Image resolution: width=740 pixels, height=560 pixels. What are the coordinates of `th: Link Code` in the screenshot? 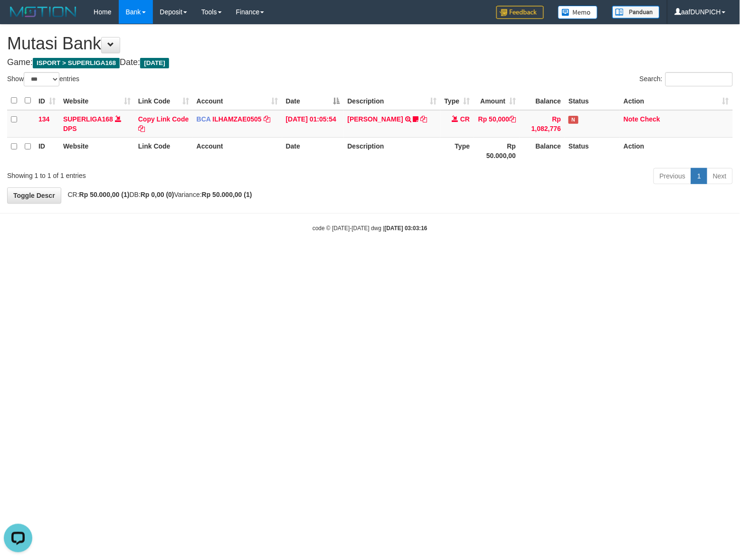 It's located at (164, 151).